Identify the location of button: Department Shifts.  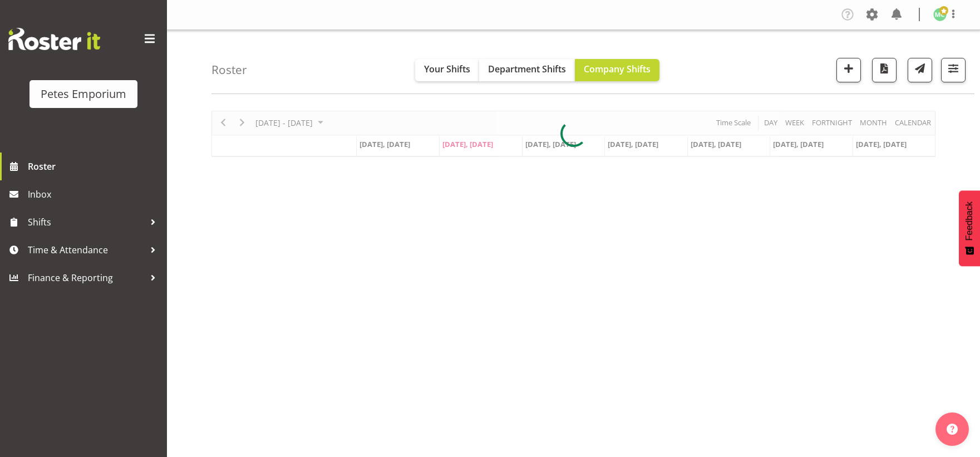
(527, 70).